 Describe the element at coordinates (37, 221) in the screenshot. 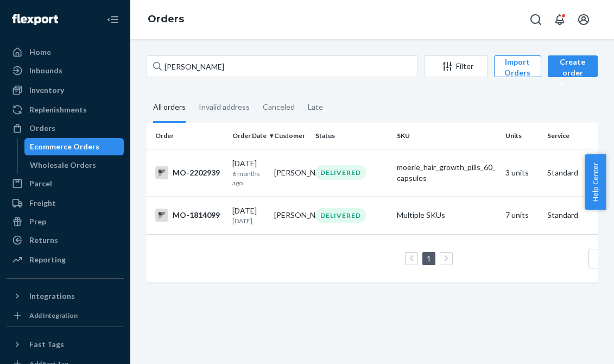

I see `div: Prep` at that location.